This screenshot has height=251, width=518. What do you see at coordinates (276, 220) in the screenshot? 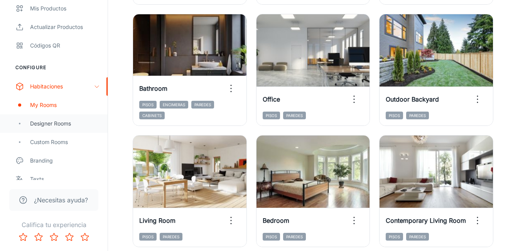
I see `h6: Bedroom` at bounding box center [276, 220].